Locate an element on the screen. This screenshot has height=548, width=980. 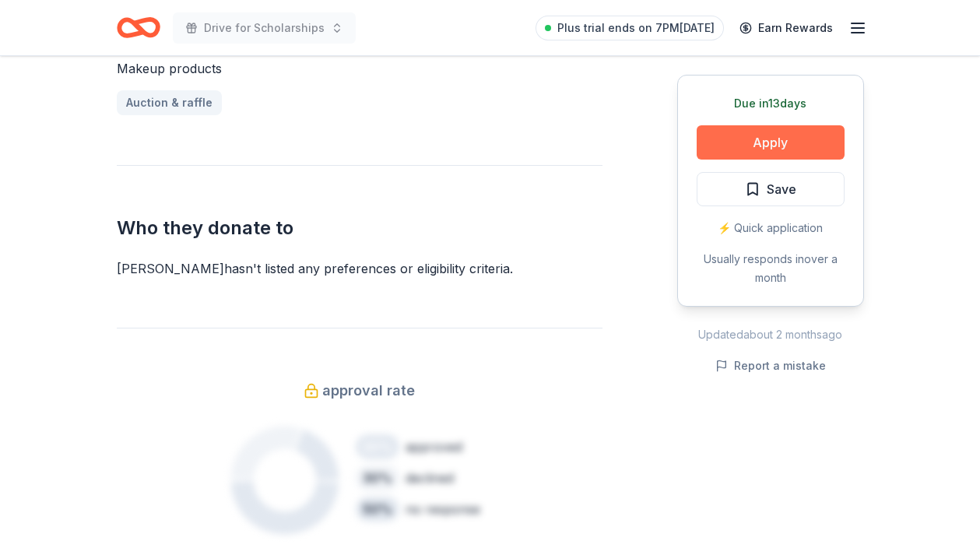
div: ⚡️ Quick application is located at coordinates (770, 228).